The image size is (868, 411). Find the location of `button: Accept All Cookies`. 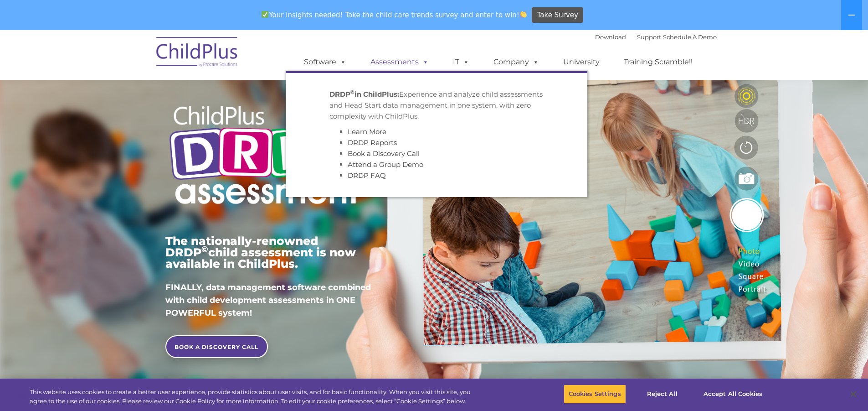

button: Accept All Cookies is located at coordinates (733, 394).